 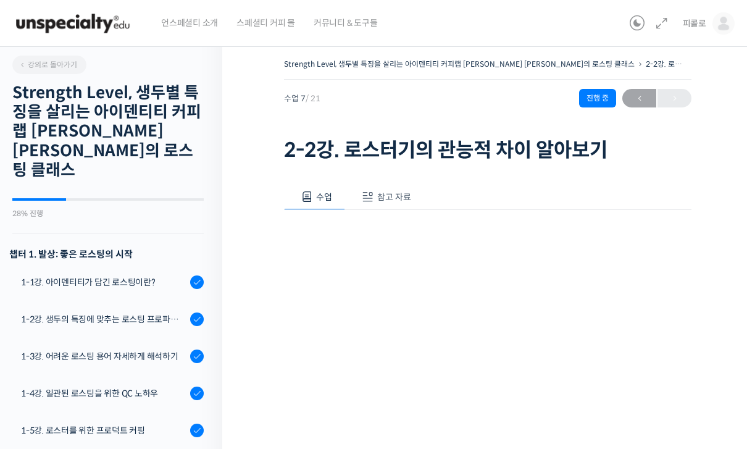 I want to click on span: 강의로 돌아가기, so click(x=48, y=64).